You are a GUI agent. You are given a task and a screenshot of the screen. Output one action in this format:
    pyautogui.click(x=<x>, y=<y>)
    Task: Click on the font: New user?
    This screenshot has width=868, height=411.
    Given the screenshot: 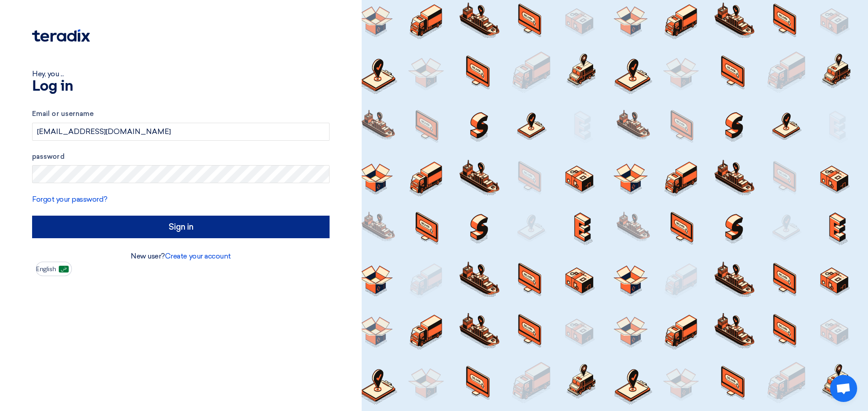 What is the action you would take?
    pyautogui.click(x=147, y=256)
    